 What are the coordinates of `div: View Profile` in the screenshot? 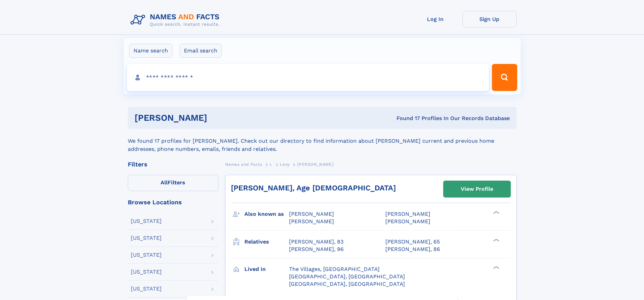 It's located at (477, 189).